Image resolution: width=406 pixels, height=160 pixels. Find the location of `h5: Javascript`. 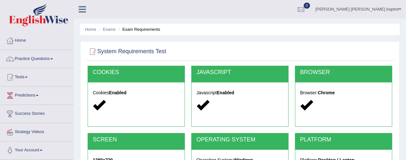

h5: Javascript is located at coordinates (240, 93).